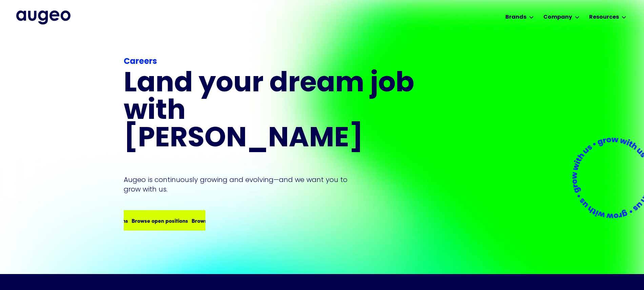 Image resolution: width=644 pixels, height=290 pixels. I want to click on a: home, so click(43, 17).